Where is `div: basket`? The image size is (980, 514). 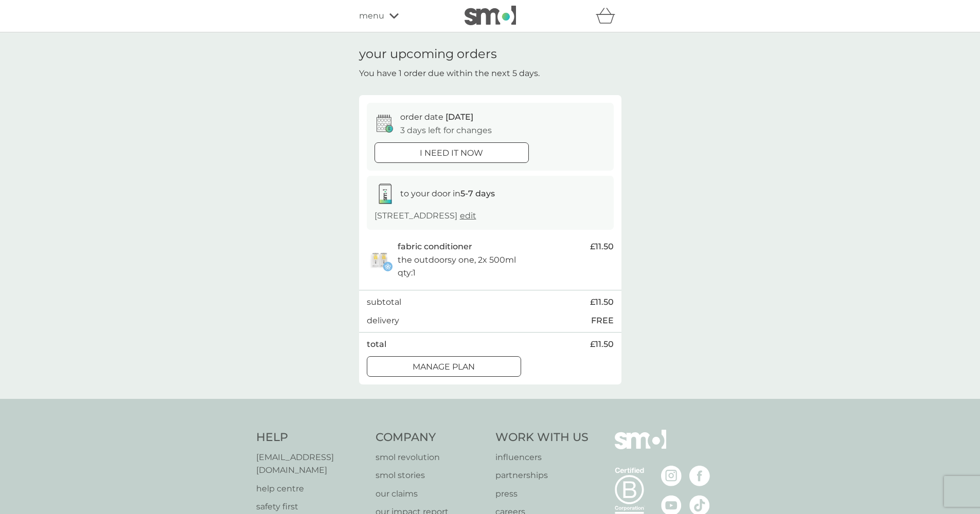
div: basket is located at coordinates (609, 16).